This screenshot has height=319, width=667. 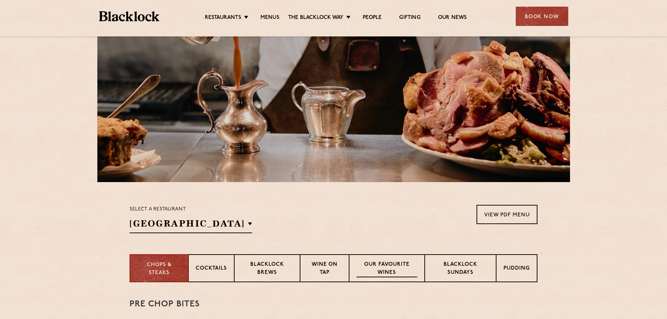 I want to click on p: Chops & Steaks, so click(x=159, y=269).